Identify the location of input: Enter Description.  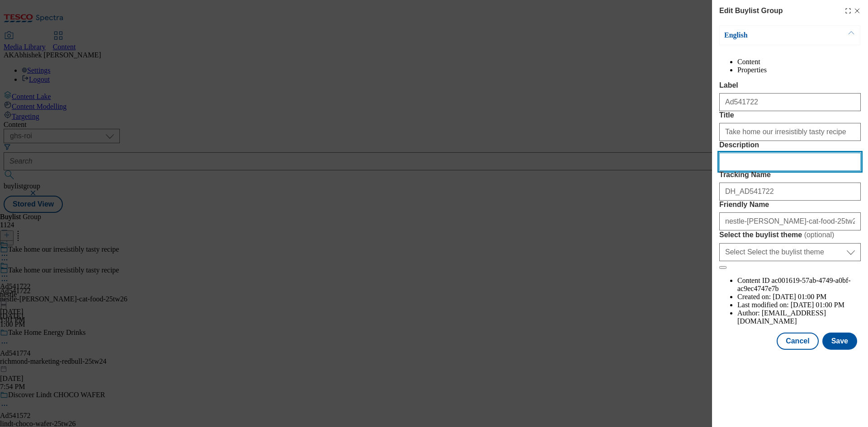
(790, 162).